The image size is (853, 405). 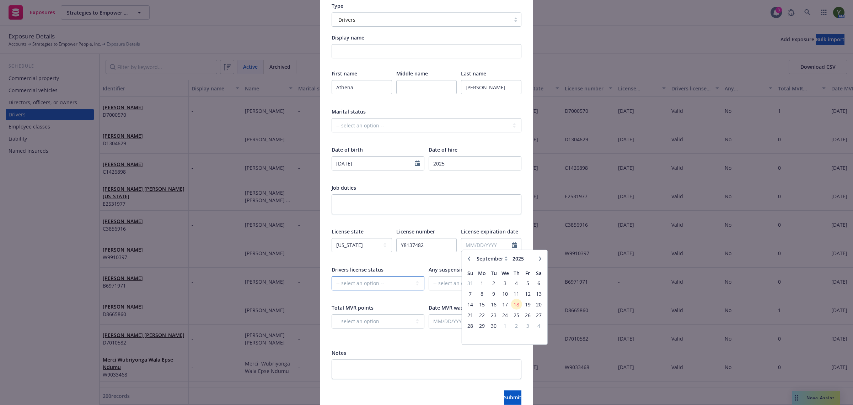 What do you see at coordinates (353, 307) in the screenshot?
I see `span: Total MVR points` at bounding box center [353, 307].